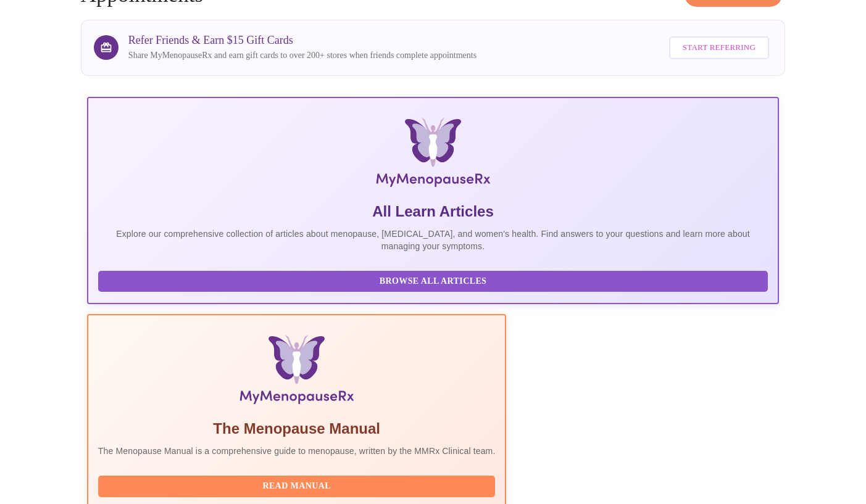 This screenshot has width=866, height=504. What do you see at coordinates (719, 47) in the screenshot?
I see `a: Start Referring` at bounding box center [719, 47].